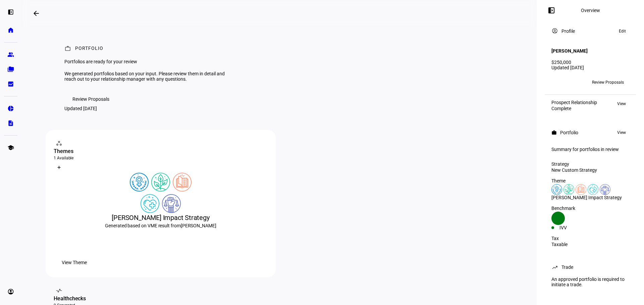  I want to click on div: Tax, so click(590, 238).